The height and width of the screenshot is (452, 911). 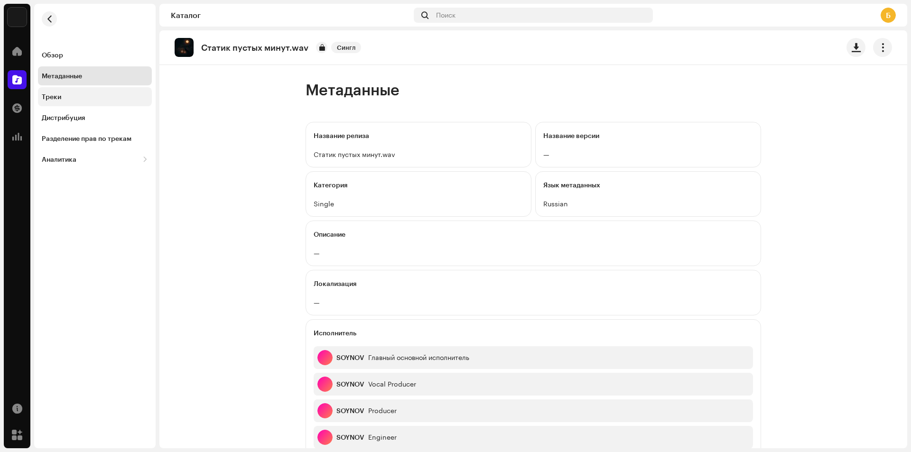 I want to click on re-m-nav-item: Разделение прав по трекам, so click(x=95, y=138).